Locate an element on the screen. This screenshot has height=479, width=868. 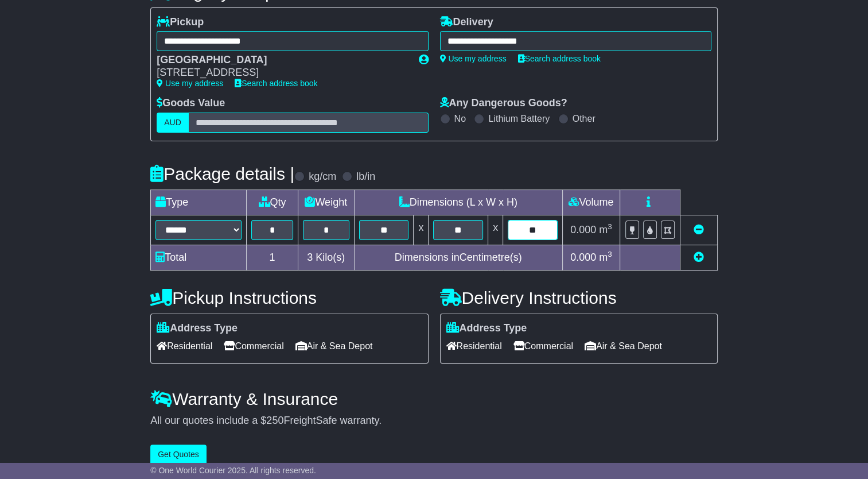
h4: Delivery Instructions is located at coordinates (579, 297).